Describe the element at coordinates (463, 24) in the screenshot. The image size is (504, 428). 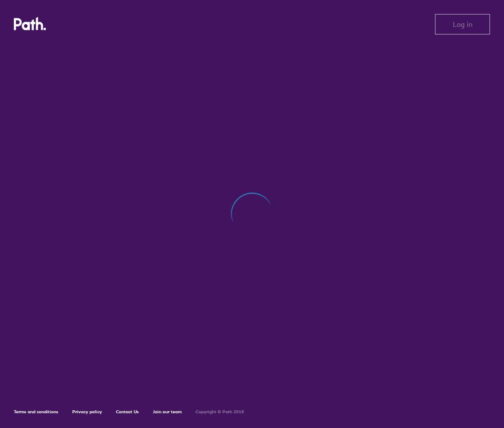
I see `span: Log in` at that location.